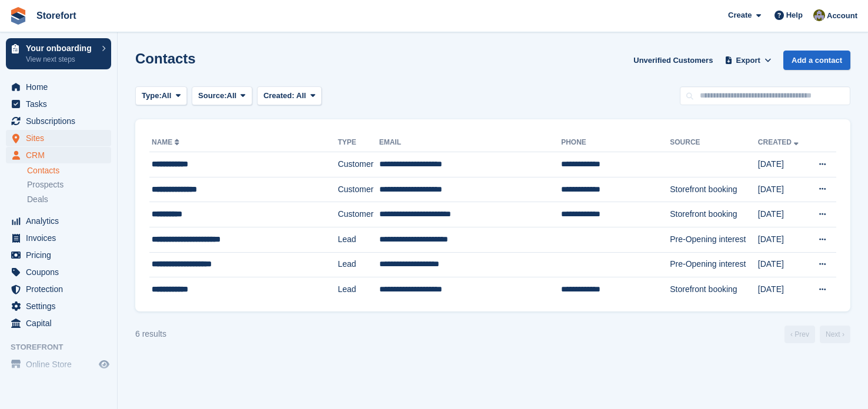  I want to click on span: Pricing, so click(61, 255).